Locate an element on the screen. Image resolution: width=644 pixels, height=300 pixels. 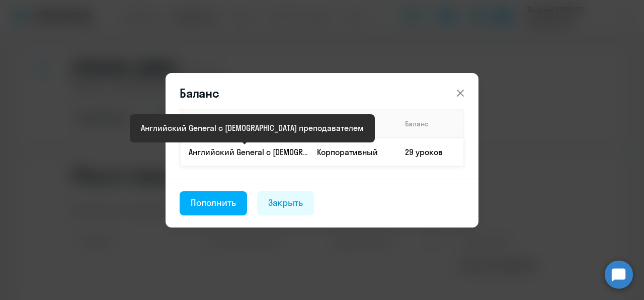
th: Баланс is located at coordinates (430, 124).